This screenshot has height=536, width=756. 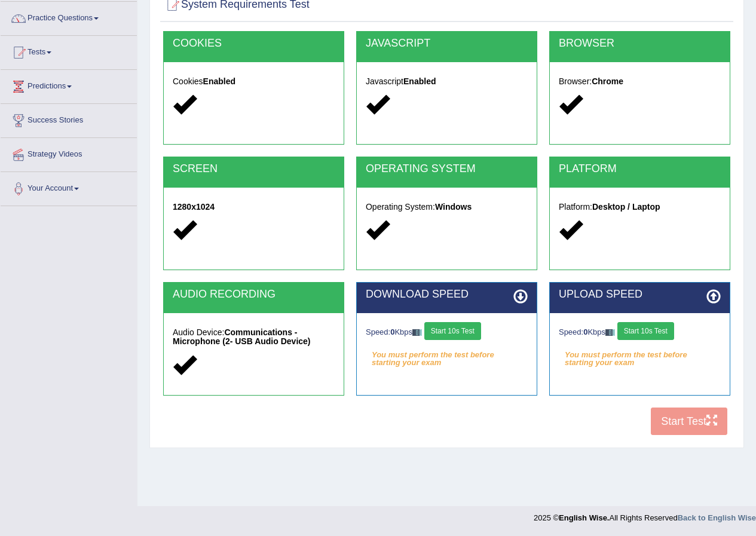 I want to click on a: Back to English Wise, so click(x=716, y=518).